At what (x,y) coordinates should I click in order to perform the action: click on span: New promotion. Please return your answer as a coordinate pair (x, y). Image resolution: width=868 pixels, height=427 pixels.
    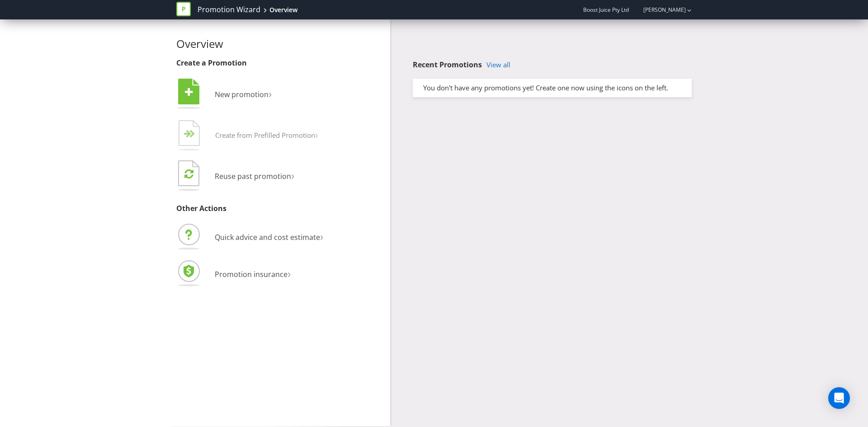
    Looking at the image, I should click on (241, 95).